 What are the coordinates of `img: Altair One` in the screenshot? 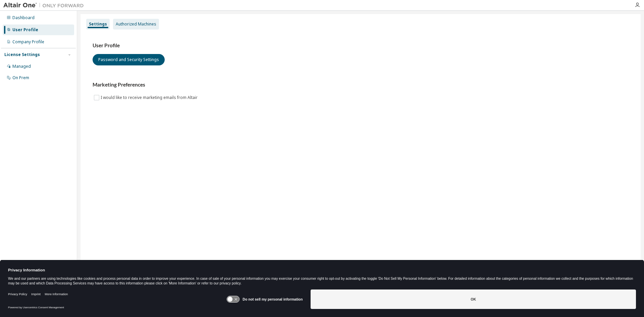 It's located at (46, 6).